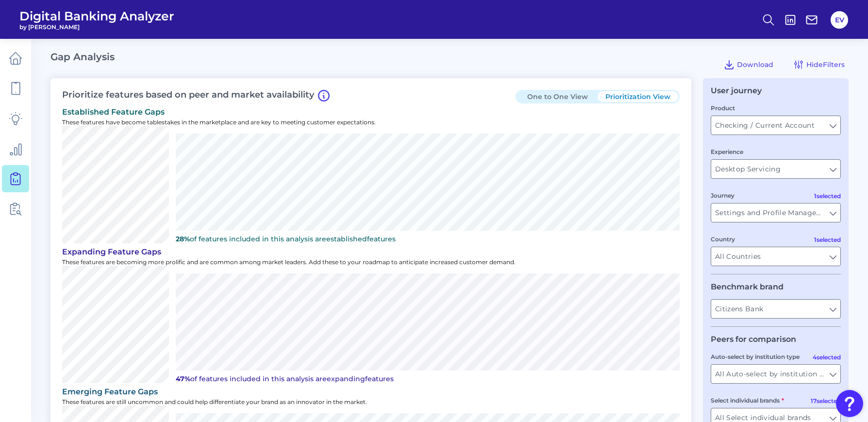  I want to click on p: These features are still uncommon and could help differentiate your brand as an innovator in the ..., so click(371, 401).